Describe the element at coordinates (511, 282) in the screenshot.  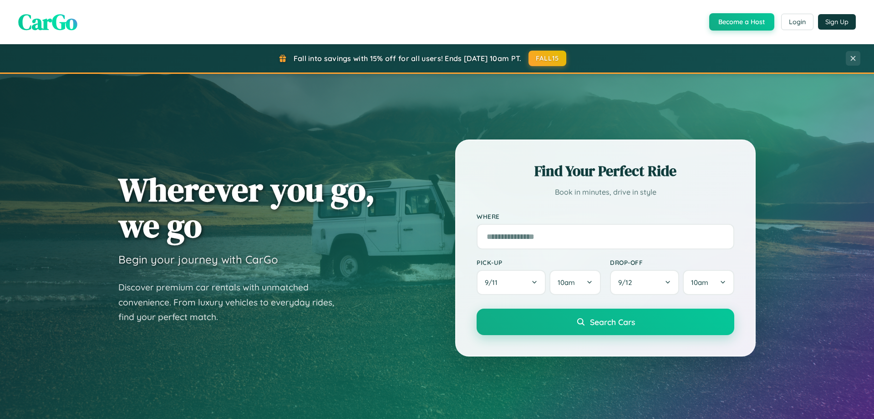
I see `button: 9/11` at that location.